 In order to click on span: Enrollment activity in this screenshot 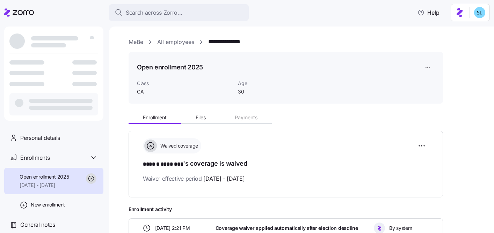, I will do `click(286, 209)`.